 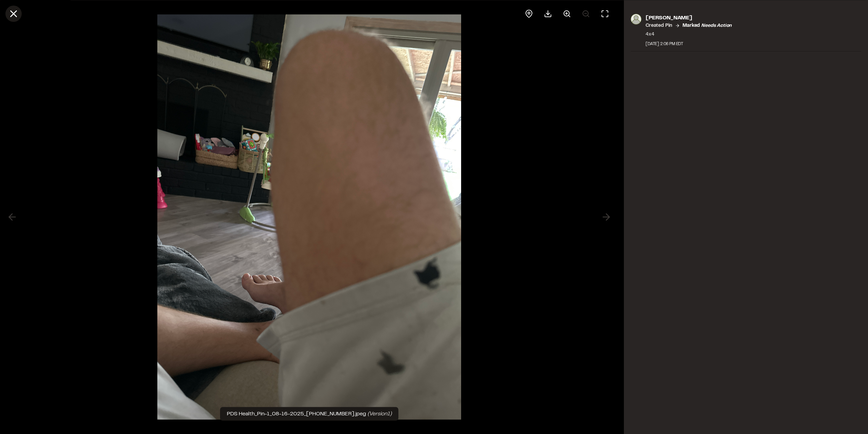 What do you see at coordinates (659, 25) in the screenshot?
I see `p: Created Pin` at bounding box center [659, 25].